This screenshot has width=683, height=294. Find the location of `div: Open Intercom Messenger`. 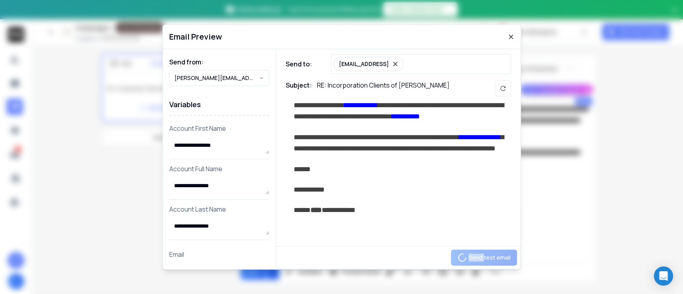

div: Open Intercom Messenger is located at coordinates (664, 276).